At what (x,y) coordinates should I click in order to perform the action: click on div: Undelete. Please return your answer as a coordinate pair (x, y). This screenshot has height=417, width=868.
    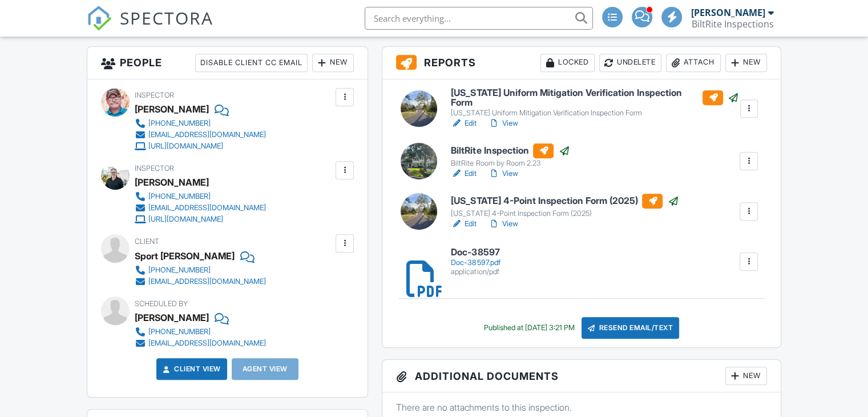
    Looking at the image, I should click on (630, 63).